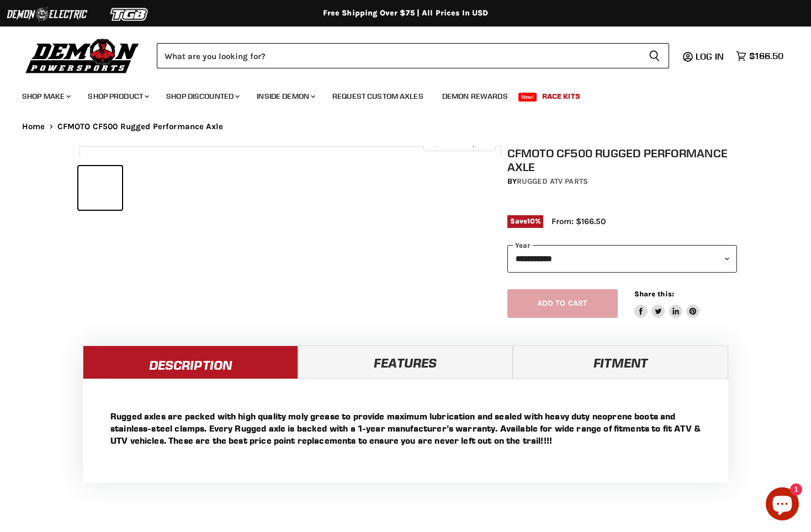 The height and width of the screenshot is (532, 811). Describe the element at coordinates (578, 221) in the screenshot. I see `span: From: $166.50` at that location.